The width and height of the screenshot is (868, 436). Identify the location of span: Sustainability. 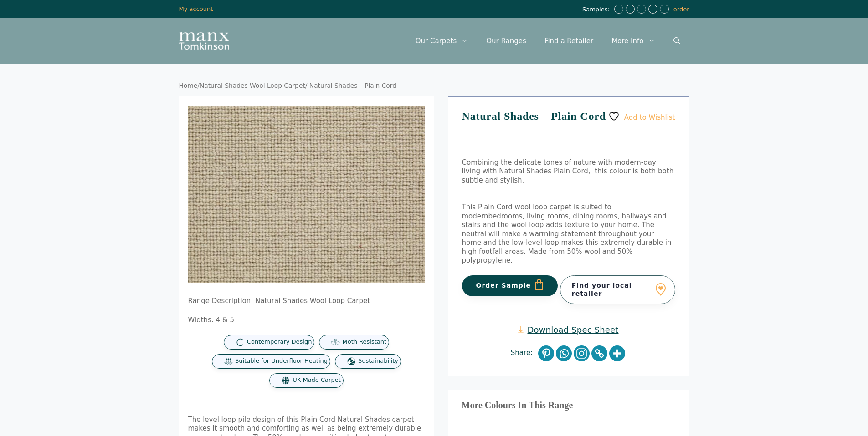
(378, 361).